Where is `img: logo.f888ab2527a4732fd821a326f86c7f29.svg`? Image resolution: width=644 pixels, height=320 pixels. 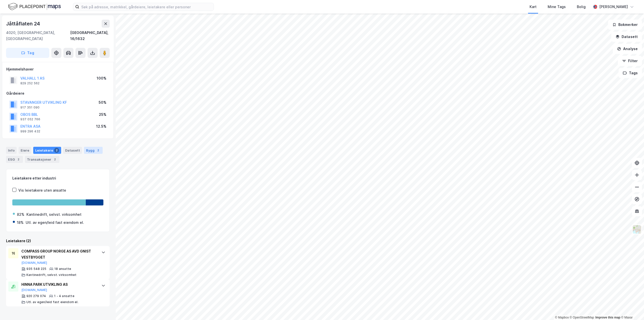 img: logo.f888ab2527a4732fd821a326f86c7f29.svg is located at coordinates (34, 7).